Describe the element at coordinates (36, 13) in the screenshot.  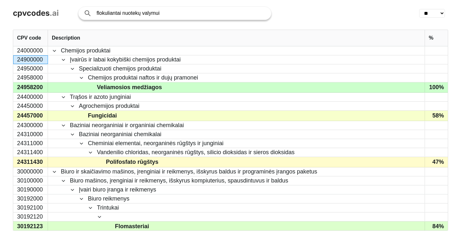
I see `a: cpvcodes.ai` at that location.